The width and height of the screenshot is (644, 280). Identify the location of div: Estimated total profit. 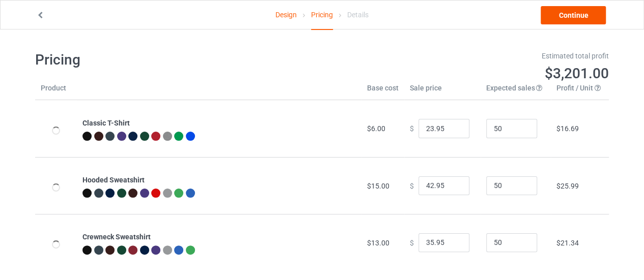
(469, 56).